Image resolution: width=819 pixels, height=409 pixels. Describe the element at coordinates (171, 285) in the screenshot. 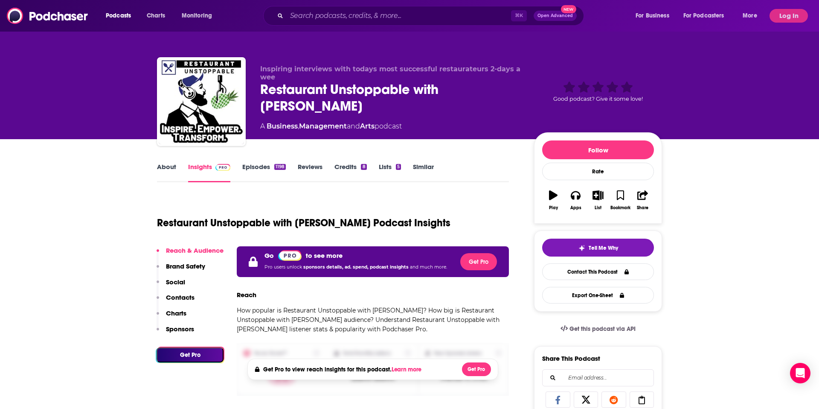

I see `button: Social` at that location.